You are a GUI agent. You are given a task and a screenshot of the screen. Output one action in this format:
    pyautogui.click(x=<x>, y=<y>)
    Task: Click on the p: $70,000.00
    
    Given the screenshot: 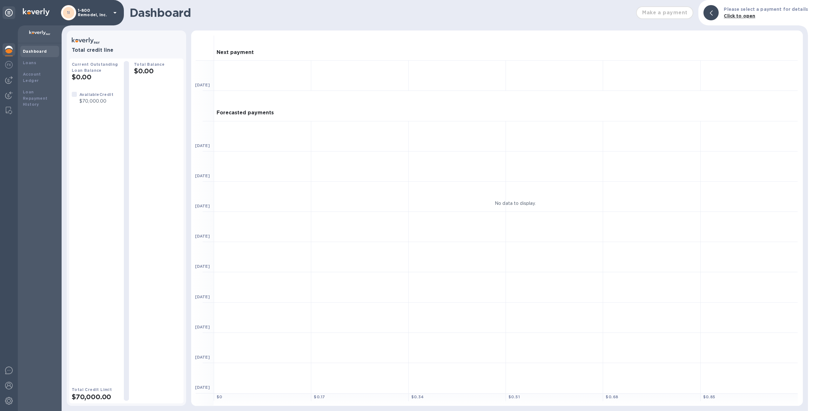 What is the action you would take?
    pyautogui.click(x=96, y=101)
    